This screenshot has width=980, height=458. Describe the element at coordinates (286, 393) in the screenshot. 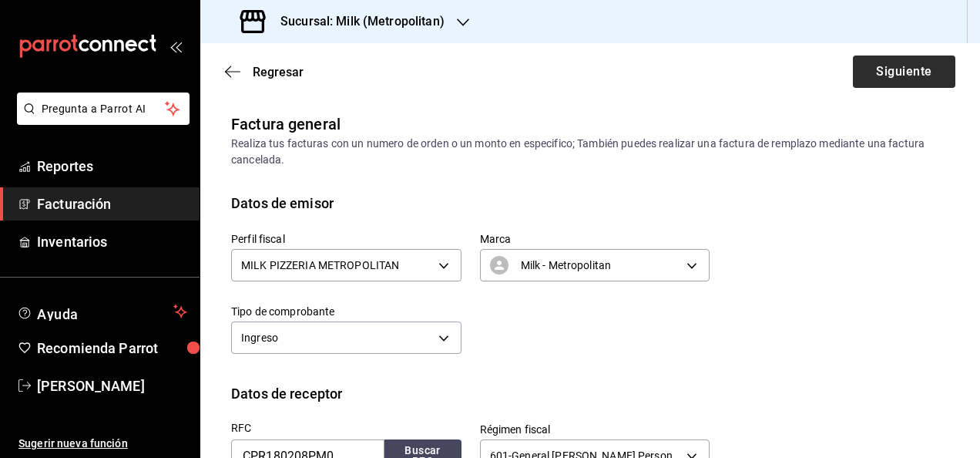

I see `div: Datos de receptor` at that location.